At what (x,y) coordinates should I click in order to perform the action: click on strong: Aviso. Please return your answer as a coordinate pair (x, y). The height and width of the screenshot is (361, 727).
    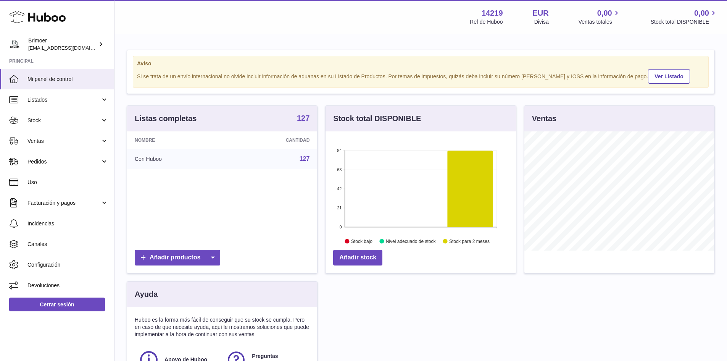
    Looking at the image, I should click on (421, 63).